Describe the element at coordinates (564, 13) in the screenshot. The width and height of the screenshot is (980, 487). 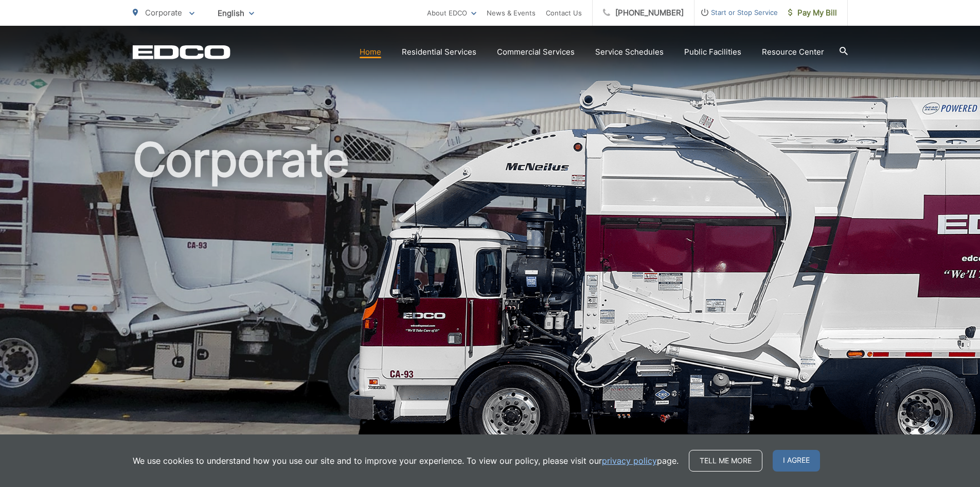
I see `a: Contact Us` at that location.